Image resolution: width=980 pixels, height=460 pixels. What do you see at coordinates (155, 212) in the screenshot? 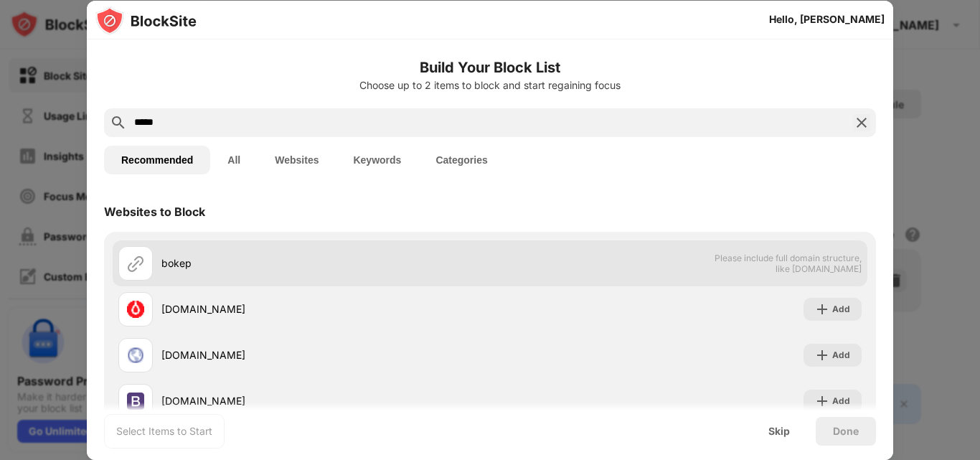
I see `div: Websites to Block` at bounding box center [155, 212].